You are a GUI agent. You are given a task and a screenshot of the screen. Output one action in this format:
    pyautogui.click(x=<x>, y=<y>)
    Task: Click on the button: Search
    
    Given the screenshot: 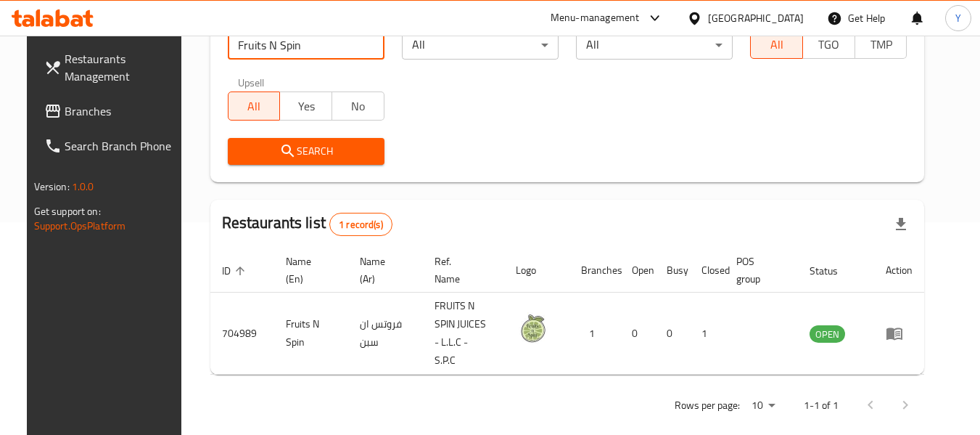 What is the action you would take?
    pyautogui.click(x=306, y=151)
    